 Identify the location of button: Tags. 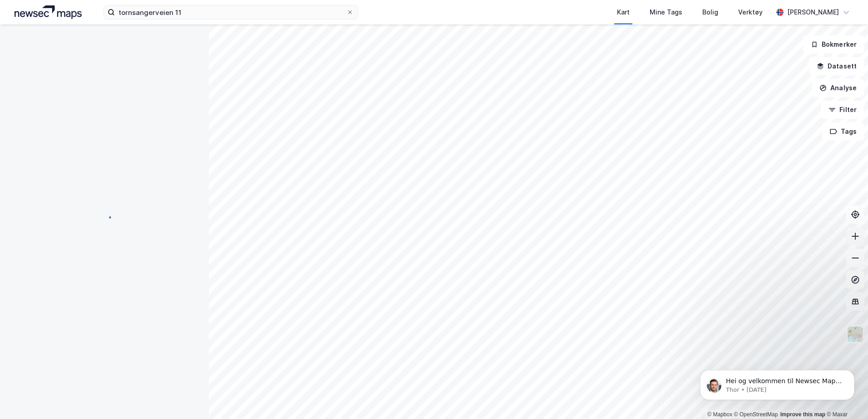
(843, 132).